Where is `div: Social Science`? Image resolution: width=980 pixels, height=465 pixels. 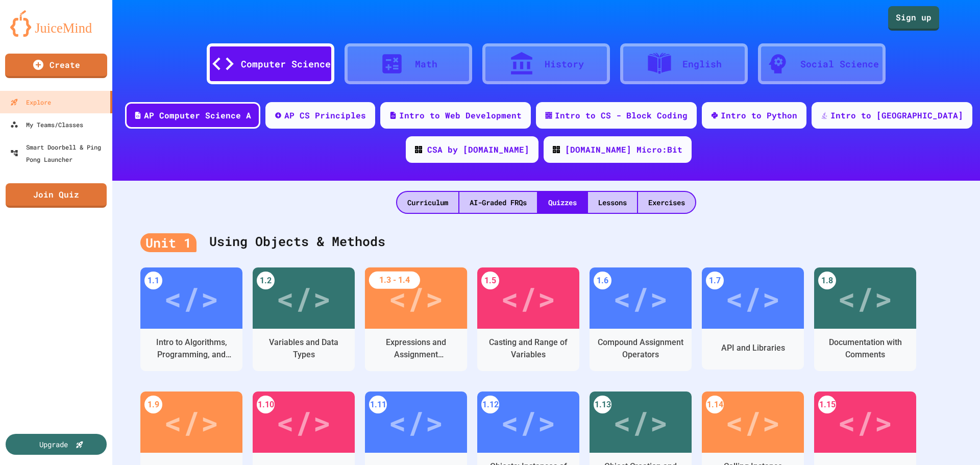 div: Social Science is located at coordinates (840, 64).